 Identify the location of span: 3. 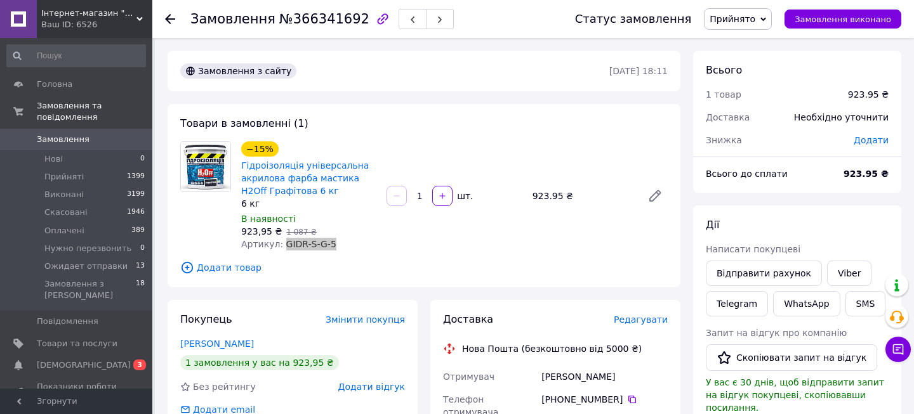
(140, 365).